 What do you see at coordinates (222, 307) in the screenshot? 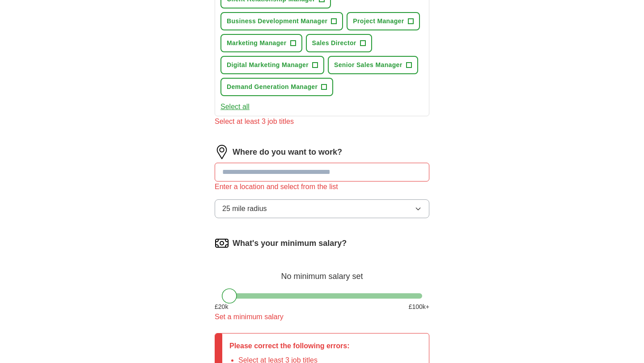
I see `span: £ 20 k` at bounding box center [222, 307].